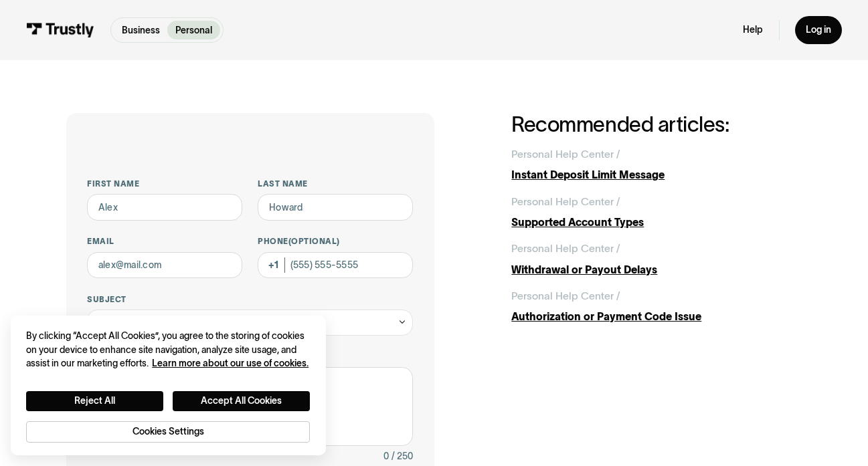 This screenshot has width=868, height=466. What do you see at coordinates (335, 241) in the screenshot?
I see `label: Phone` at bounding box center [335, 241].